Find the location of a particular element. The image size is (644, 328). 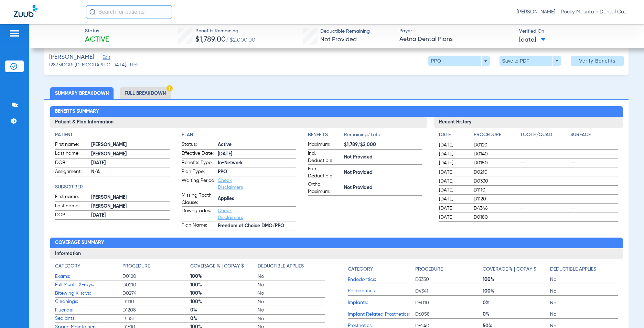

h4: Benefits is located at coordinates (326, 134).